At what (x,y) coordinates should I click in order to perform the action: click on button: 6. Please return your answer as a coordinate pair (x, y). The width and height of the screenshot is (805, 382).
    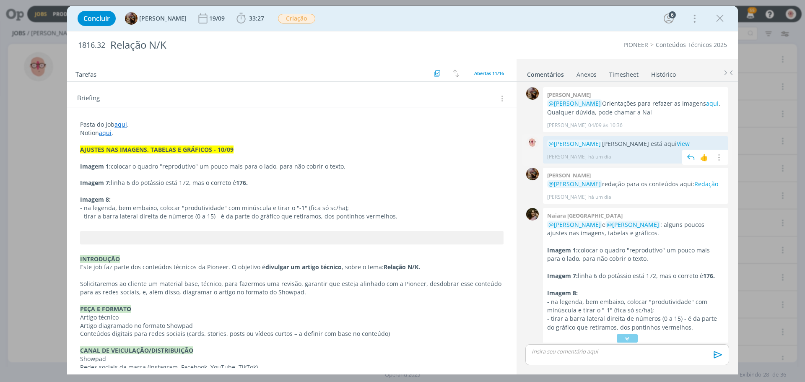
    Looking at the image, I should click on (669, 18).